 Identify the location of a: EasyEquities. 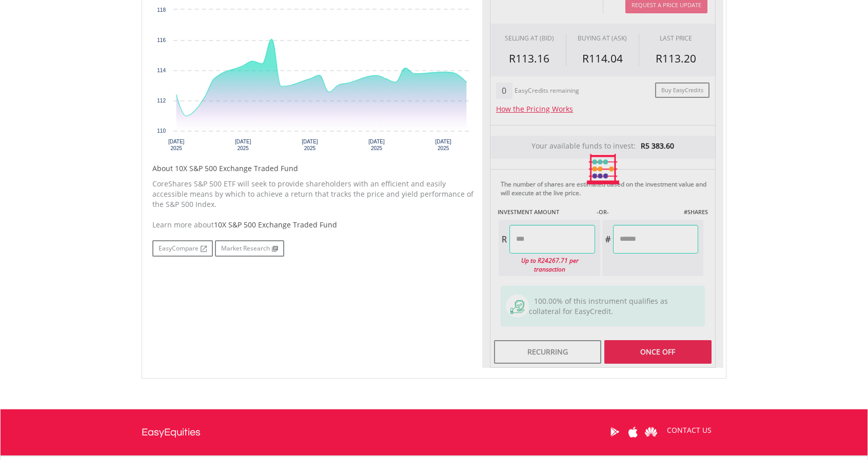
(170, 432).